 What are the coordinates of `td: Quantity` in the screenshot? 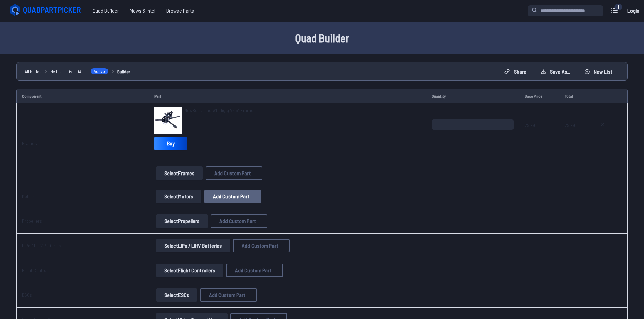 It's located at (473, 96).